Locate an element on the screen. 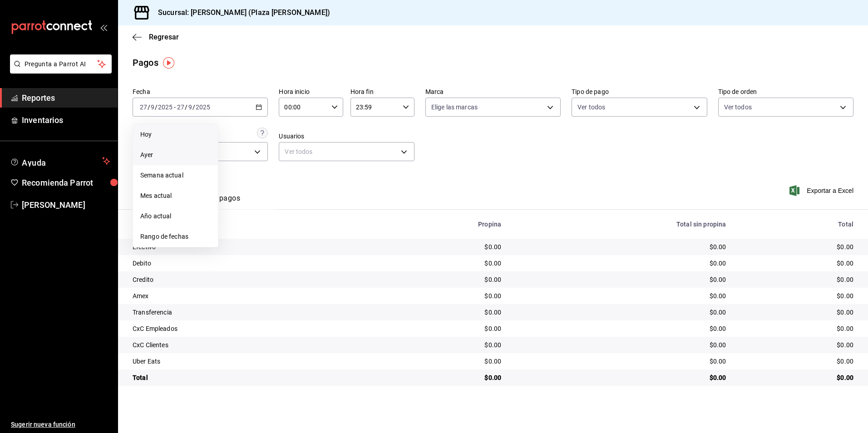 The image size is (868, 433). label: Marca is located at coordinates (493, 92).